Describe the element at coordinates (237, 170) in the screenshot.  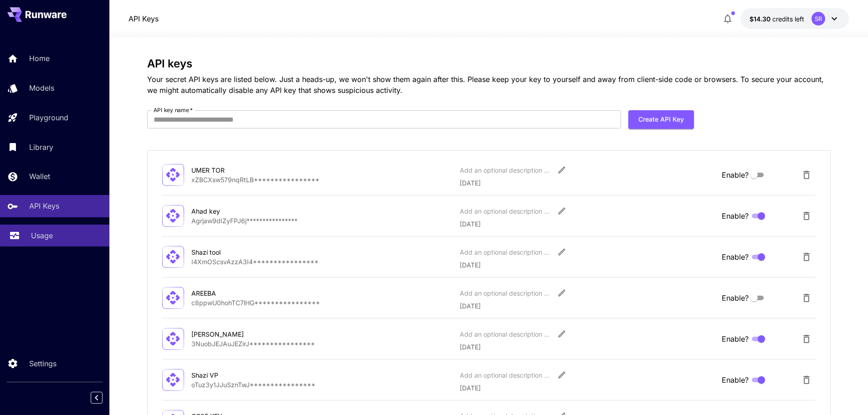
I see `div: UMER TOR` at that location.